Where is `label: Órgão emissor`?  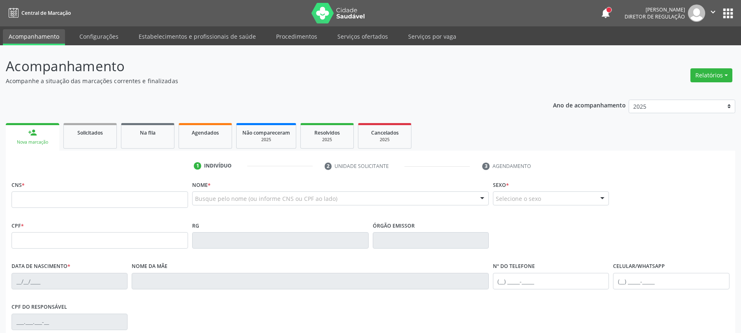 label: Órgão emissor is located at coordinates (394, 226).